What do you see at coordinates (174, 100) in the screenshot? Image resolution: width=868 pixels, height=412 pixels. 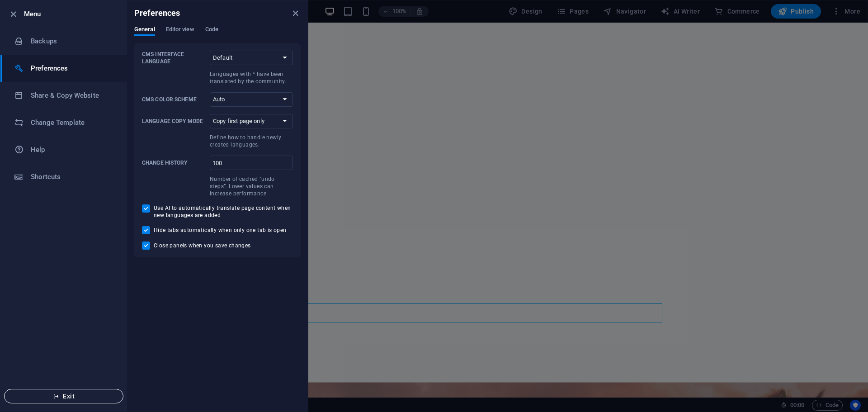 I see `p: CMS Color Scheme` at bounding box center [174, 100].